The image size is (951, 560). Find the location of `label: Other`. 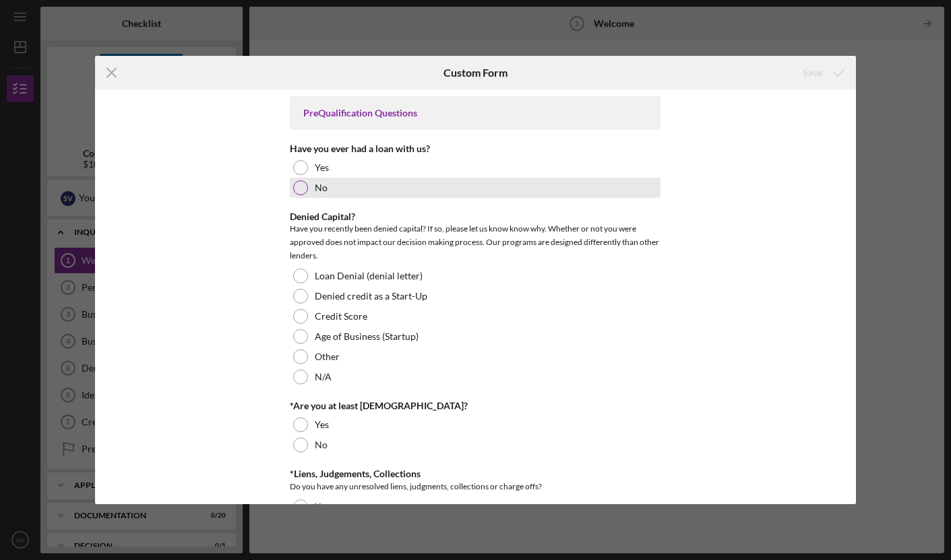

label: Other is located at coordinates (327, 357).